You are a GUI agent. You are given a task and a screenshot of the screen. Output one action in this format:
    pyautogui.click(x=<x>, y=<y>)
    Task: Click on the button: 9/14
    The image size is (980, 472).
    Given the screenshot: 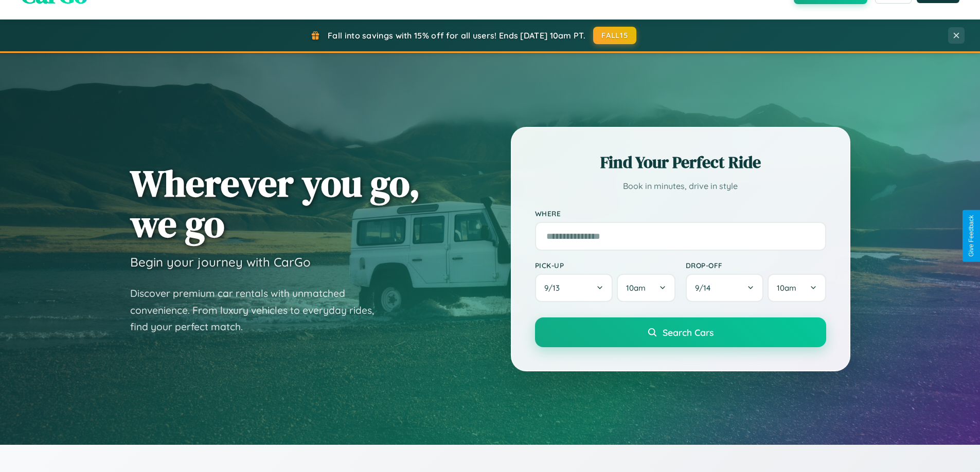 What is the action you would take?
    pyautogui.click(x=724, y=288)
    